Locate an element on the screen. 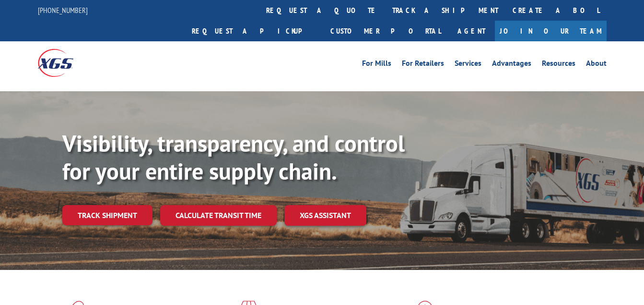  a: Request a pickup is located at coordinates (254, 31).